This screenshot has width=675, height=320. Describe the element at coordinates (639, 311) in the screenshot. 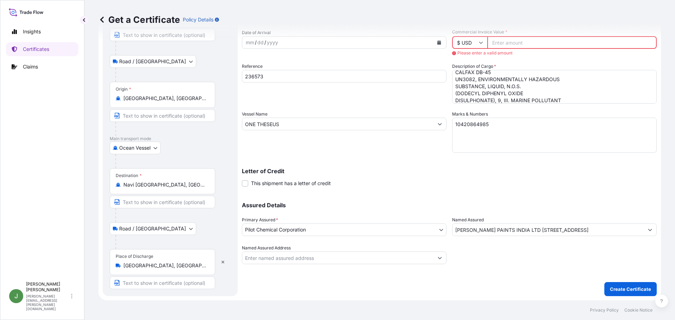

I see `a: Cookie Notice` at that location.